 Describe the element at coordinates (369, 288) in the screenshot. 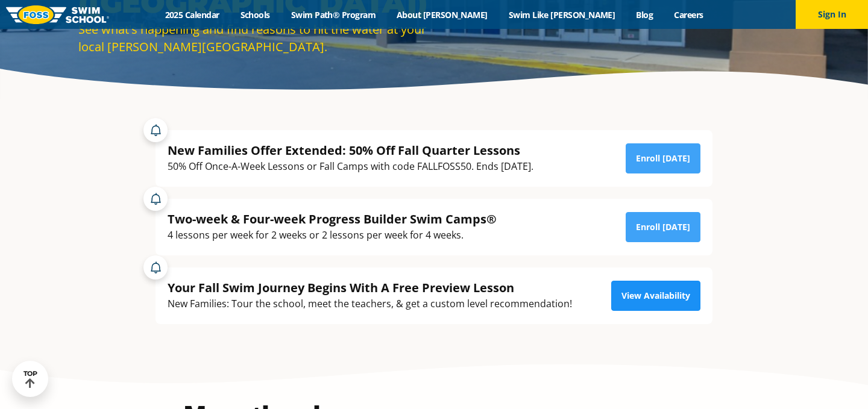

I see `div: Your Fall Swim Journey Begins With A Free Preview Lesson` at that location.